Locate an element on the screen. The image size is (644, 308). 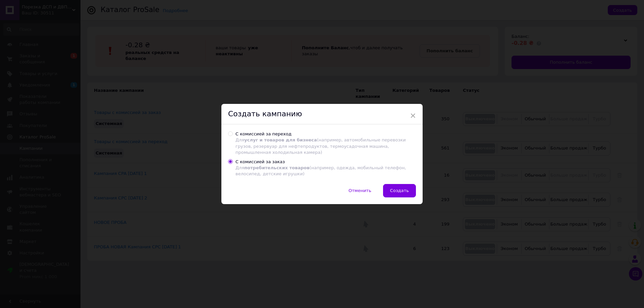
button: Отменить is located at coordinates (360, 190).